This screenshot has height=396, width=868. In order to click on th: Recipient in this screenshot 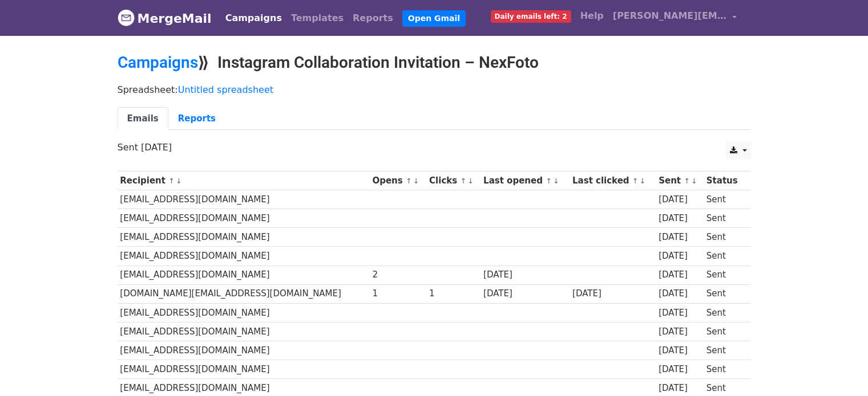, I will do `click(244, 181)`.